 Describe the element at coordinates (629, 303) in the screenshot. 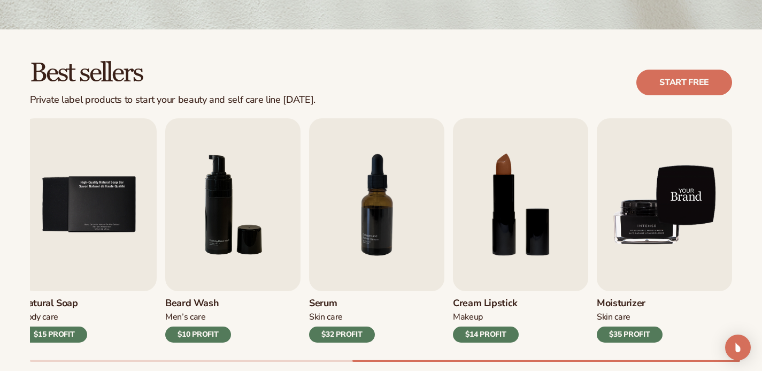

I see `h3: Moisturizer` at that location.